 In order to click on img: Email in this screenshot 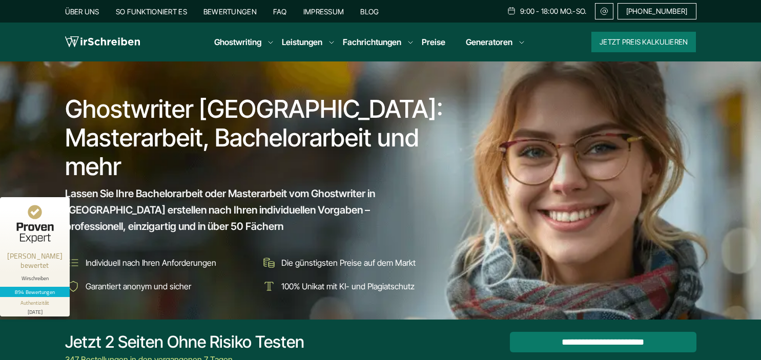, I will do `click(604, 11)`.